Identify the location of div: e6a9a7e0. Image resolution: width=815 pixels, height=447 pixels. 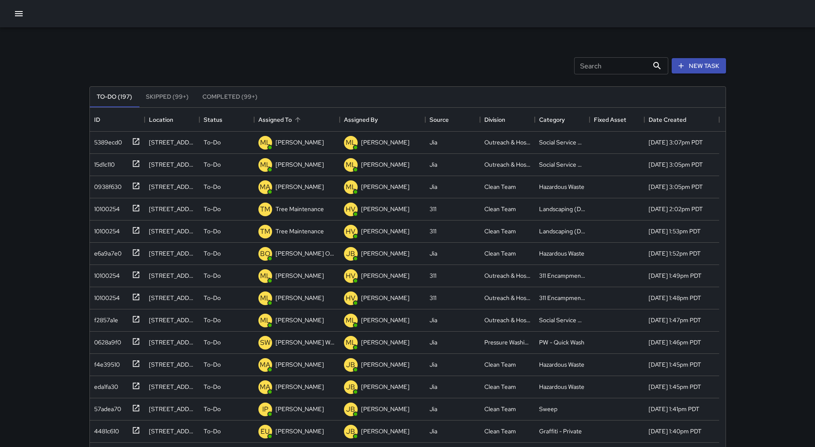
(106, 252).